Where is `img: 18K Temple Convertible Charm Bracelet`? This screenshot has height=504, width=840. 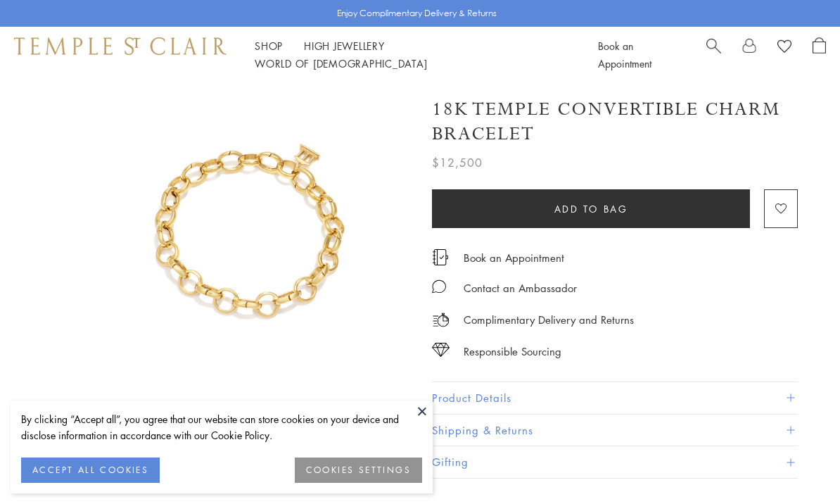
img: 18K Temple Convertible Charm Bracelet is located at coordinates (251, 243).